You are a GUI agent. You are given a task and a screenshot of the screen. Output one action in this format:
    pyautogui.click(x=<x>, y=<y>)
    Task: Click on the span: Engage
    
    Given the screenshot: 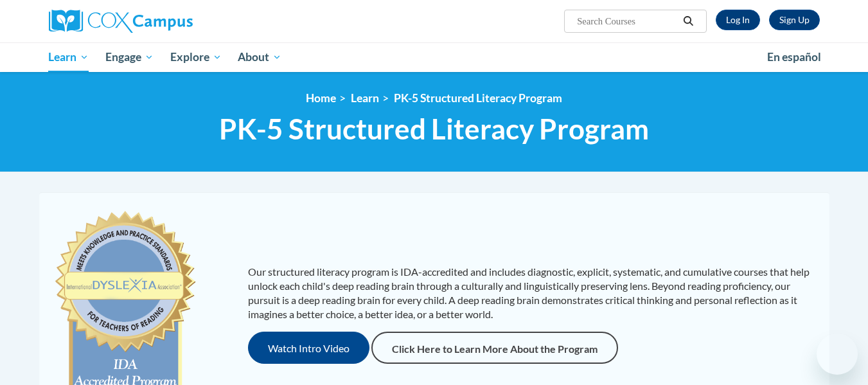 What is the action you would take?
    pyautogui.click(x=129, y=57)
    